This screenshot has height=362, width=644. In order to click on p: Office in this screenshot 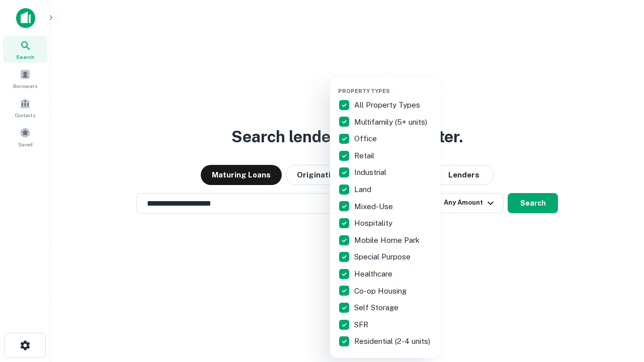, I will do `click(366, 139)`.